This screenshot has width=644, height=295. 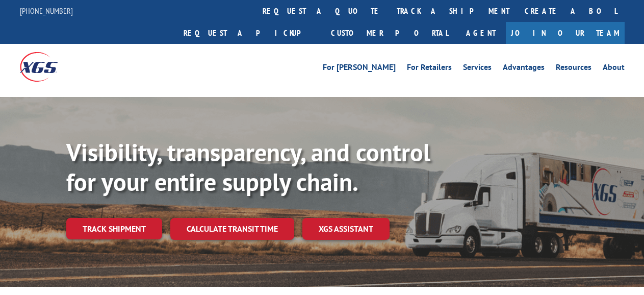 What do you see at coordinates (565, 33) in the screenshot?
I see `a: Join Our Team` at bounding box center [565, 33].